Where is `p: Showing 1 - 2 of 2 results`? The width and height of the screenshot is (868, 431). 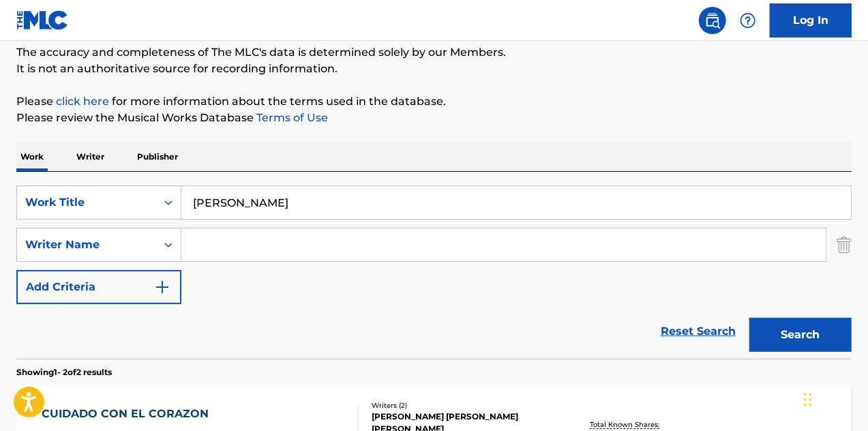 p: Showing 1 - 2 of 2 results is located at coordinates (64, 373).